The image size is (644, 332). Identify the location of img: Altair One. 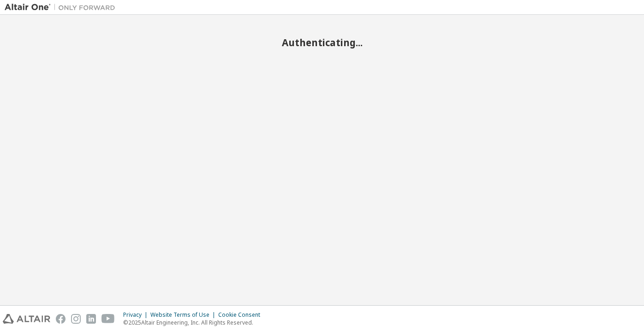
(62, 8).